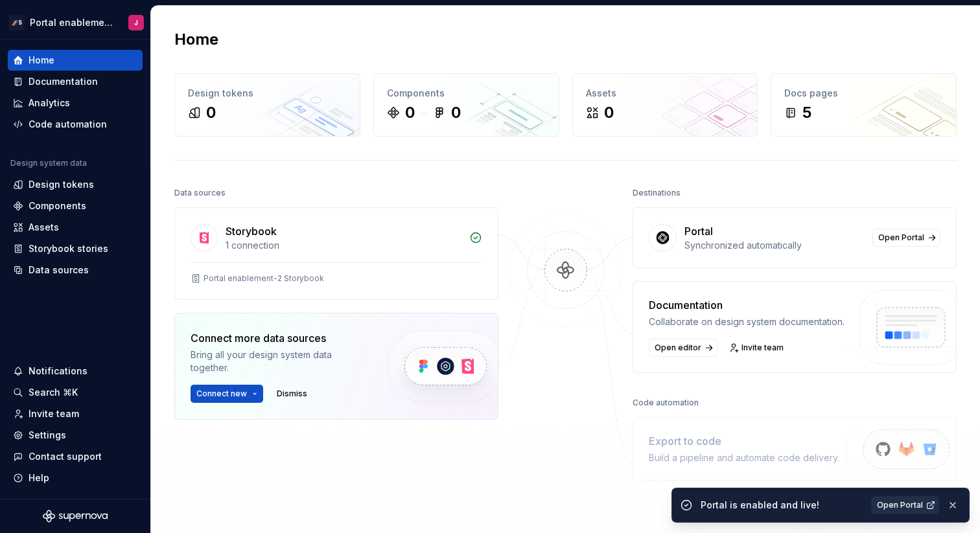 The height and width of the screenshot is (533, 980). What do you see at coordinates (196, 39) in the screenshot?
I see `h2: Home` at bounding box center [196, 39].